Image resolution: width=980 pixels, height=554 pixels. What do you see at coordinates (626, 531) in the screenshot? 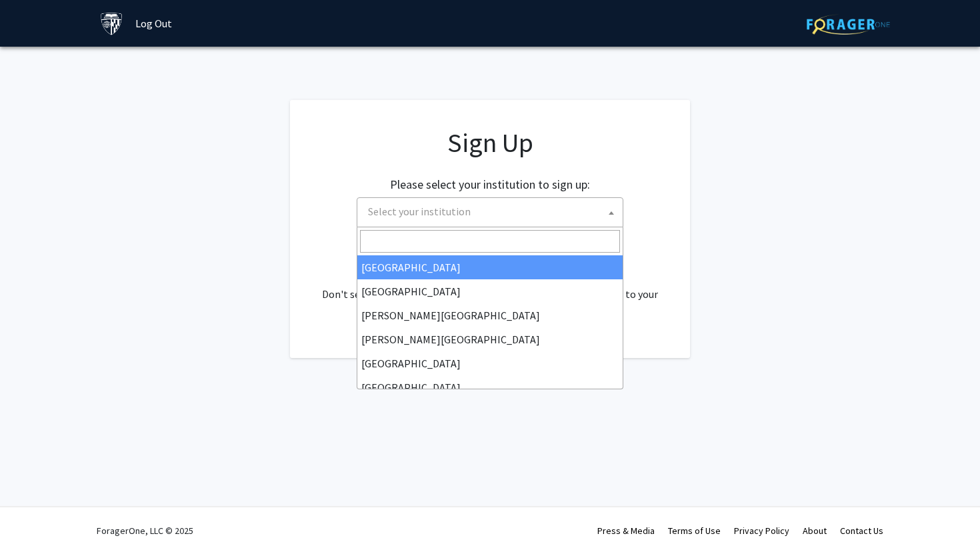
I see `a: Press & Media` at bounding box center [626, 531].